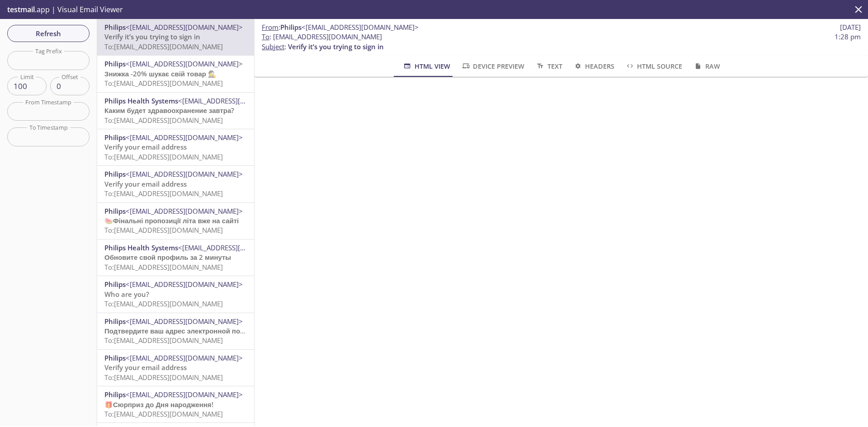 The width and height of the screenshot is (868, 427). Describe the element at coordinates (270, 27) in the screenshot. I see `span: From` at that location.